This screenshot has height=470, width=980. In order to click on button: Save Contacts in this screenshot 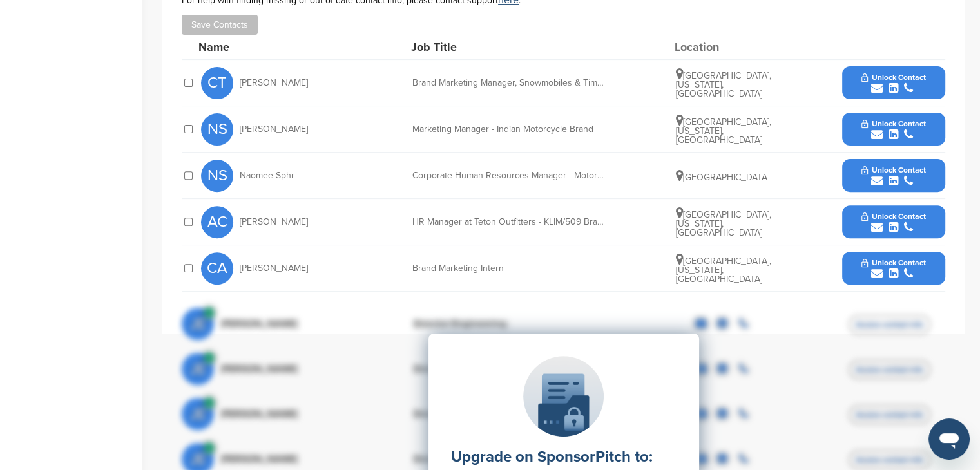, I will do `click(220, 25)`.